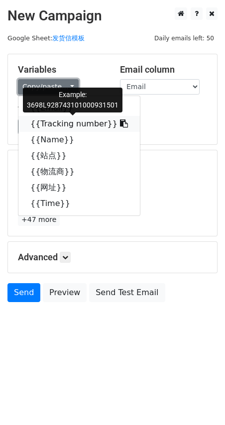  Describe the element at coordinates (73, 100) in the screenshot. I see `div: Example: 3698L928743101000931501` at that location.